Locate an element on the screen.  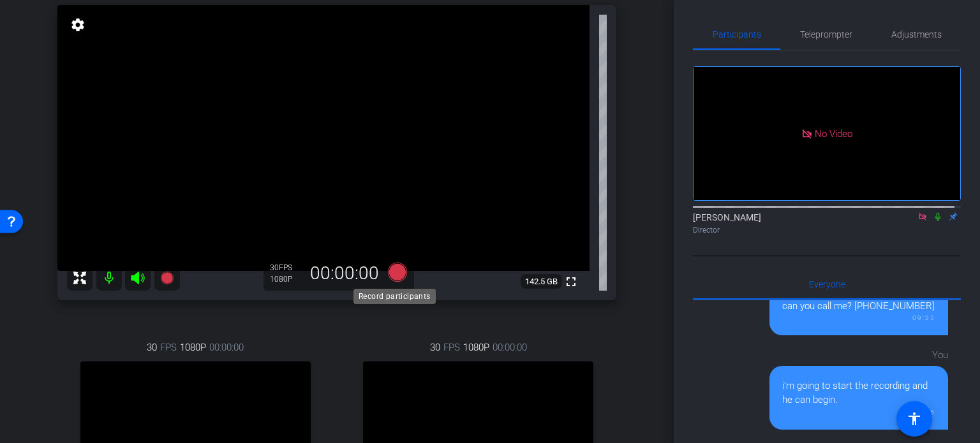
div: i'm going to start the recording and he can begin. is located at coordinates (858, 393).